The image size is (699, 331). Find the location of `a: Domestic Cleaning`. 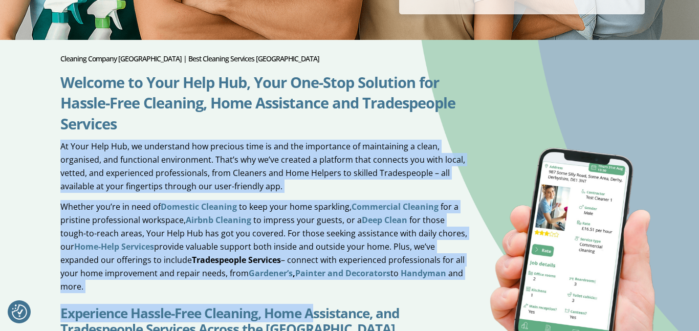

a: Domestic Cleaning is located at coordinates (199, 207).